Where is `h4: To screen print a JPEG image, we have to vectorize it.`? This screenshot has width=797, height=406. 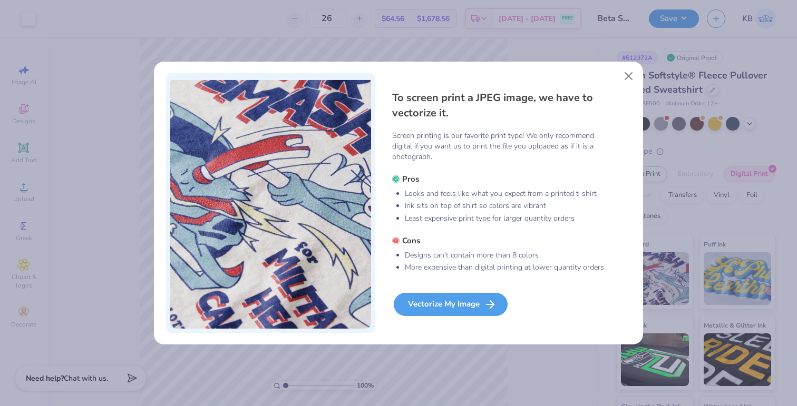
h4: To screen print a JPEG image, we have to vectorize it. is located at coordinates (499, 105).